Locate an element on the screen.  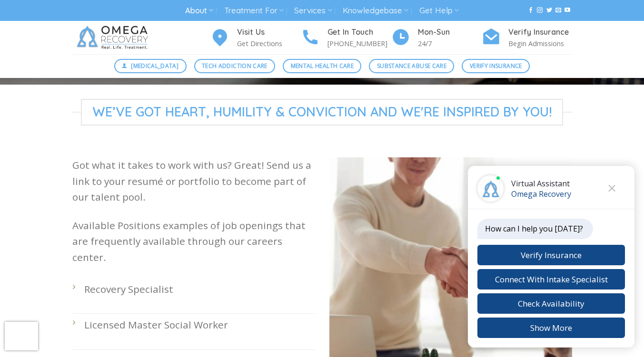
a: Send us an email is located at coordinates (558, 11).